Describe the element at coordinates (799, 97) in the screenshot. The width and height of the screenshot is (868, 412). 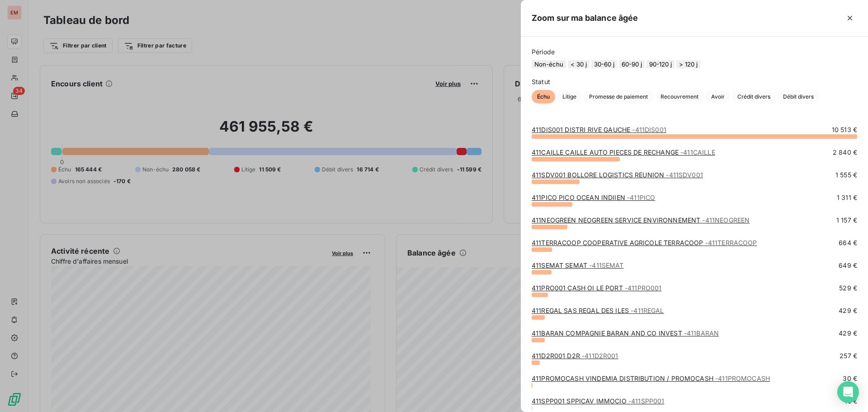
I see `span: Débit divers` at that location.